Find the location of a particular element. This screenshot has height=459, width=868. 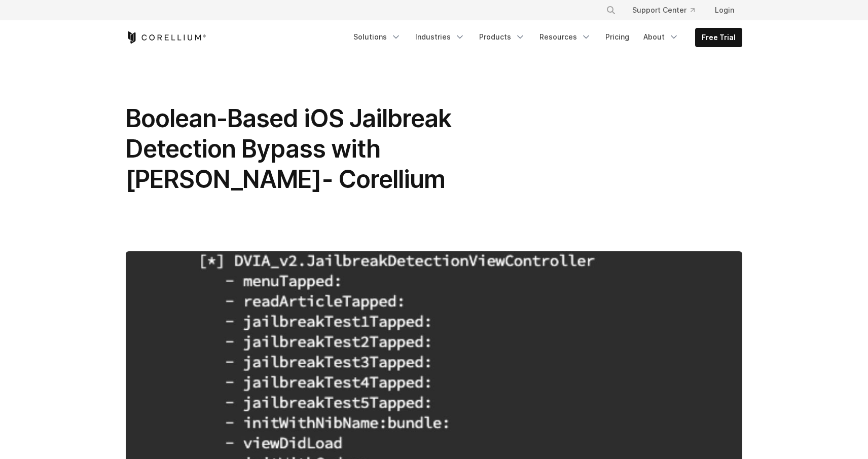

a: Products is located at coordinates (502, 37).